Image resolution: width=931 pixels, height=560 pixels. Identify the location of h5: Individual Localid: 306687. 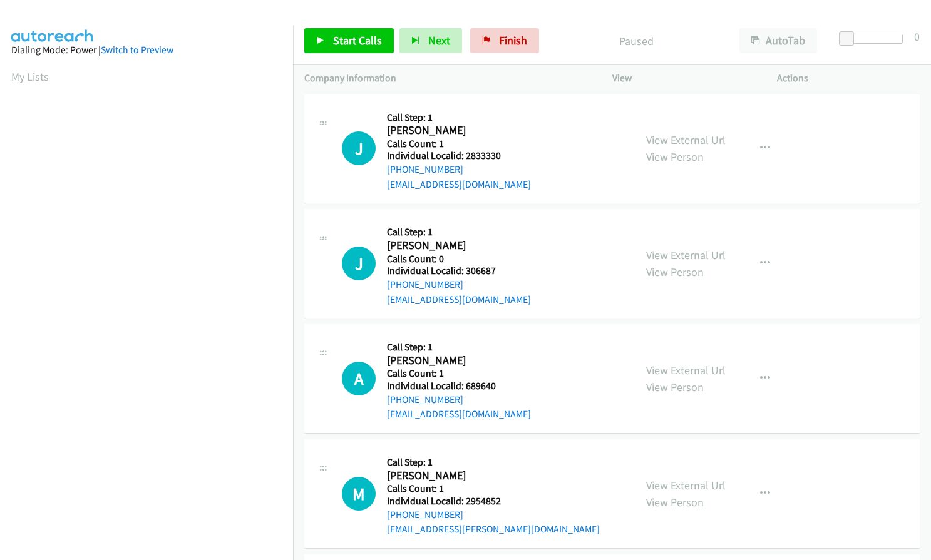
(459, 271).